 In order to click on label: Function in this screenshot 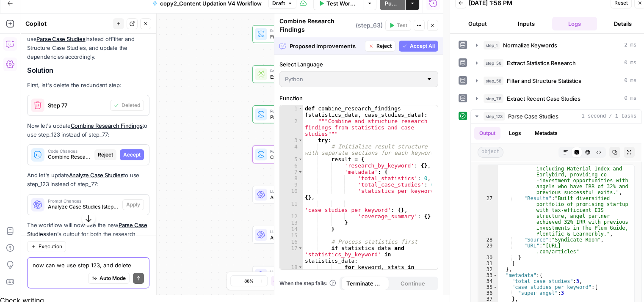, I will do `click(359, 98)`.